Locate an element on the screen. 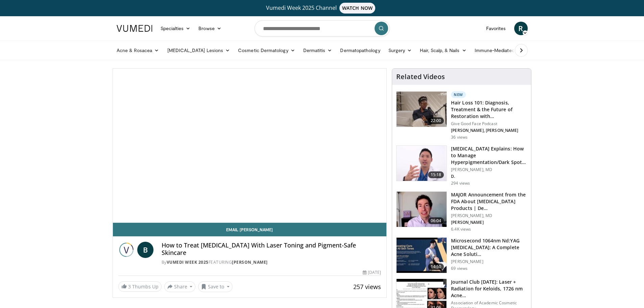 The height and width of the screenshot is (308, 644). span: R is located at coordinates (521, 29).